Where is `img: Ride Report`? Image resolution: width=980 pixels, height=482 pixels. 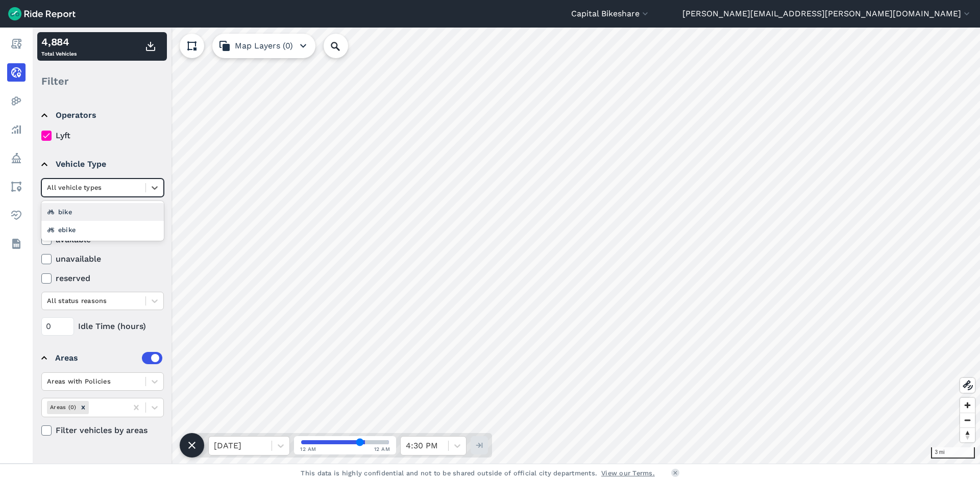 img: Ride Report is located at coordinates (42, 14).